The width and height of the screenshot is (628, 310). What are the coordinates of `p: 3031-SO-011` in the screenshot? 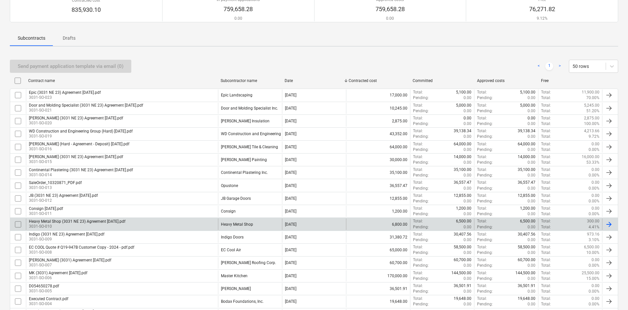 It's located at (46, 214).